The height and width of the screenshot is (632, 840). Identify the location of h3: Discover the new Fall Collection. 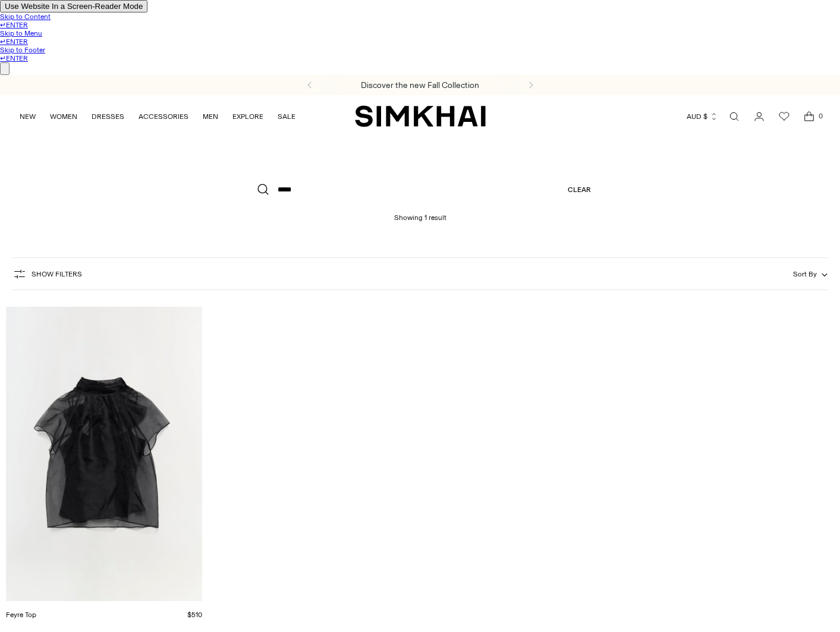
(420, 85).